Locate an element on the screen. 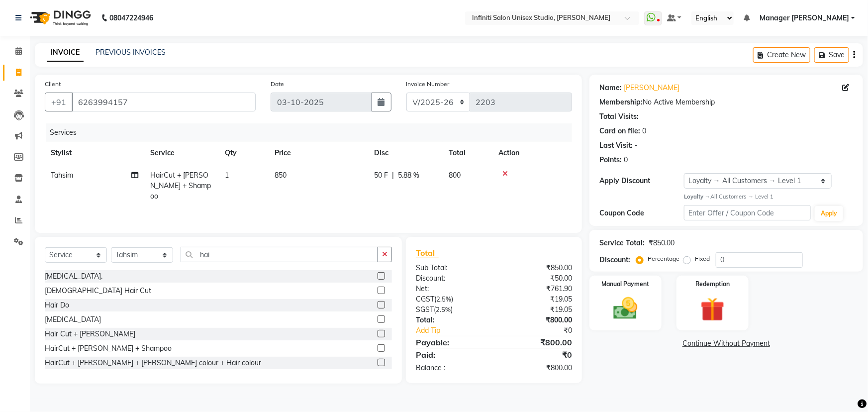 This screenshot has height=412, width=868. div: Coupon Code is located at coordinates (642, 213).